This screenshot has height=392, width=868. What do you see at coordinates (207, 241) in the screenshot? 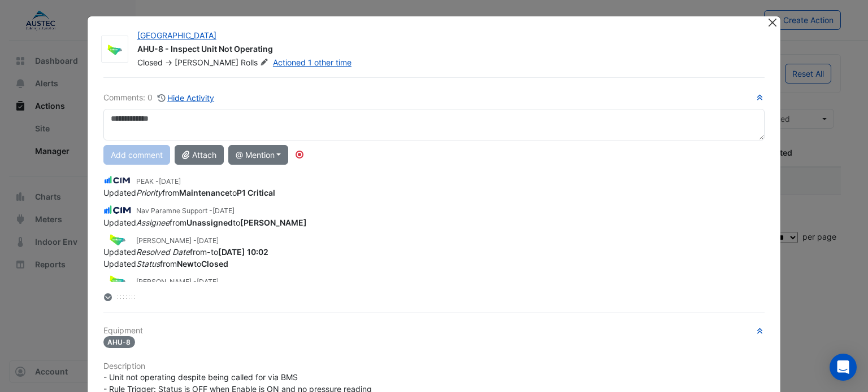
I see `span: 2023-04-14 10:02:21` at bounding box center [207, 241].